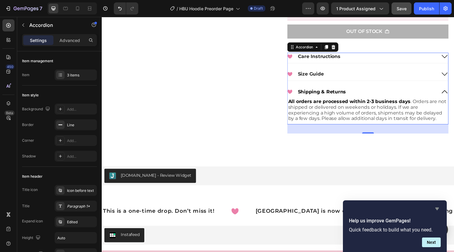  Describe the element at coordinates (426, 8) in the screenshot. I see `button: Publish` at that location.